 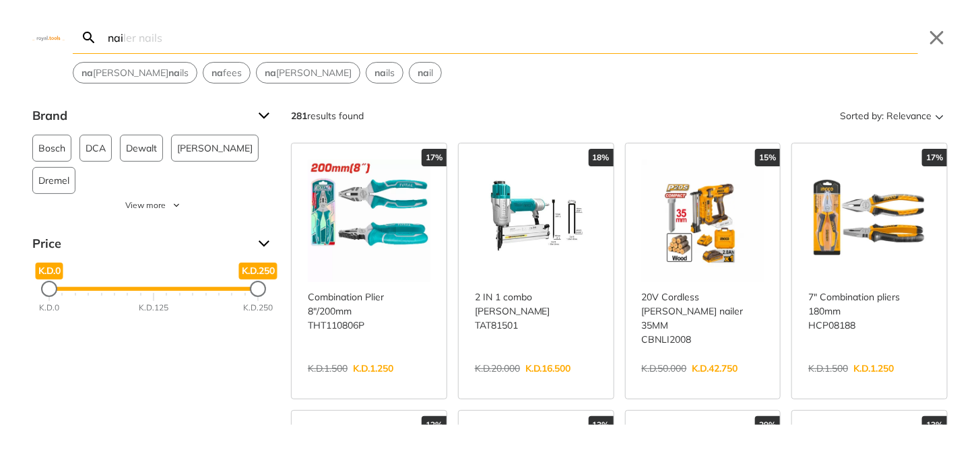 I want to click on span: Relevance, so click(x=908, y=116).